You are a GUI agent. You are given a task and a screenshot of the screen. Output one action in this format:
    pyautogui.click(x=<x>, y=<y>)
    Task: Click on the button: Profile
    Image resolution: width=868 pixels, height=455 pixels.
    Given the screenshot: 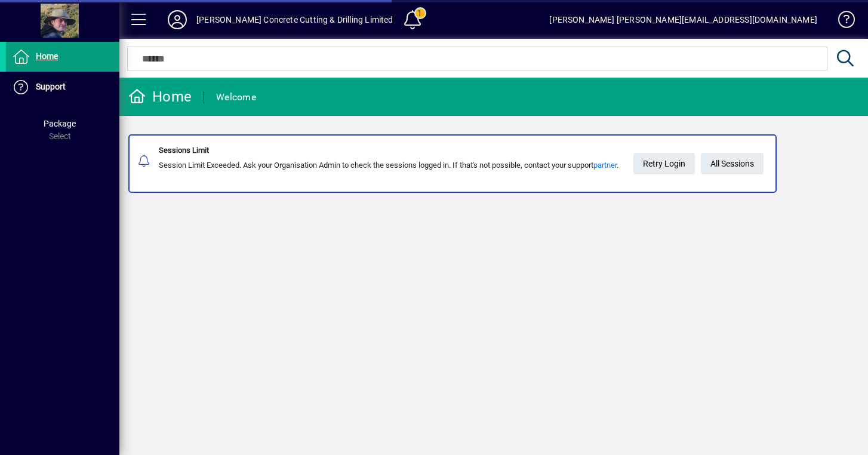 What is the action you would take?
    pyautogui.click(x=177, y=20)
    